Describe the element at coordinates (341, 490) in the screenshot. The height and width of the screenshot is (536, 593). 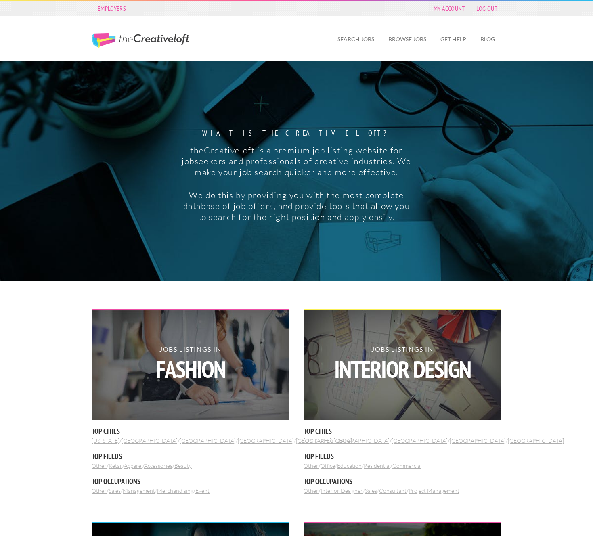
I see `a: Interior Designer` at that location.